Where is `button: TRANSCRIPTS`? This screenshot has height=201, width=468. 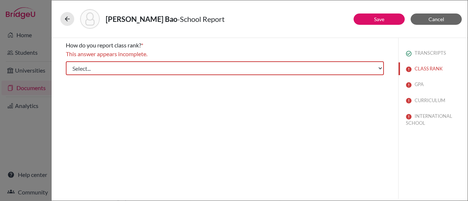 button: TRANSCRIPTS is located at coordinates (433, 53).